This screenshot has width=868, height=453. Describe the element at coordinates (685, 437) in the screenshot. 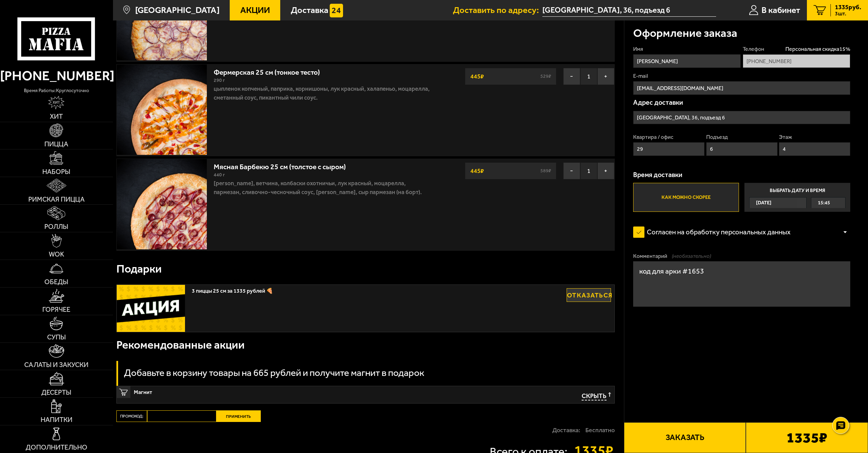

I see `button: Заказать` at that location.